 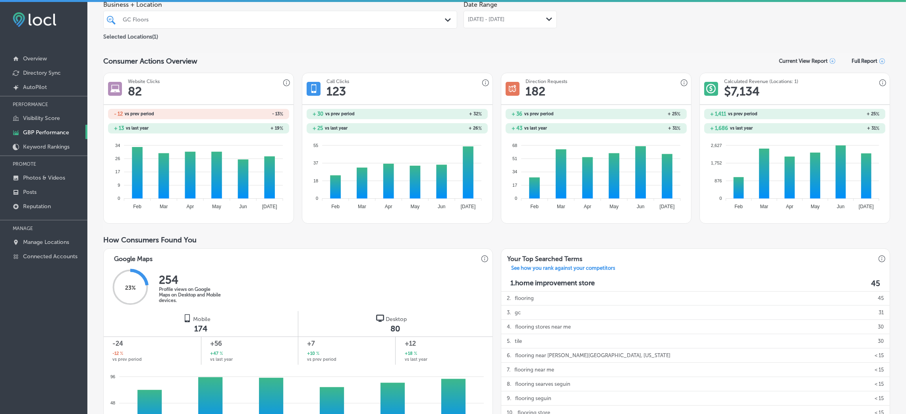 What do you see at coordinates (509, 398) in the screenshot?
I see `p: 9 .` at bounding box center [509, 398].